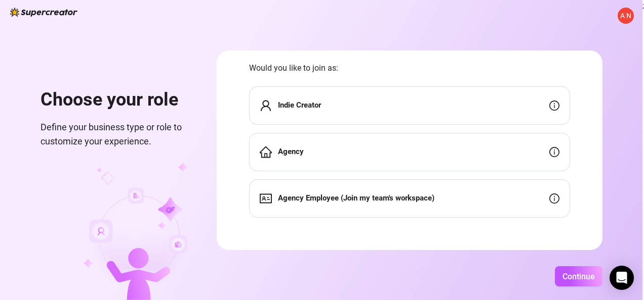  What do you see at coordinates (356, 198) in the screenshot?
I see `strong: Agency Employee (Join my team's workspace)` at bounding box center [356, 198].